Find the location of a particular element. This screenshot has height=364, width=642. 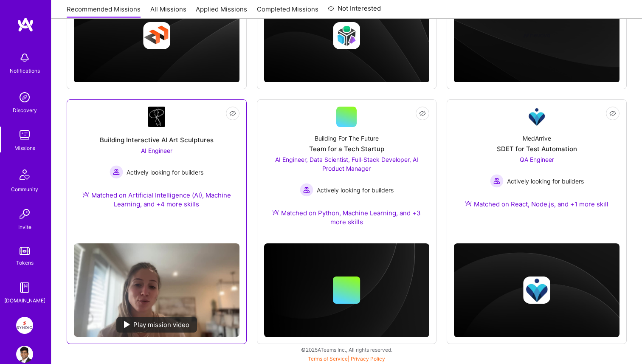

a: Applied Missions is located at coordinates (221, 12).